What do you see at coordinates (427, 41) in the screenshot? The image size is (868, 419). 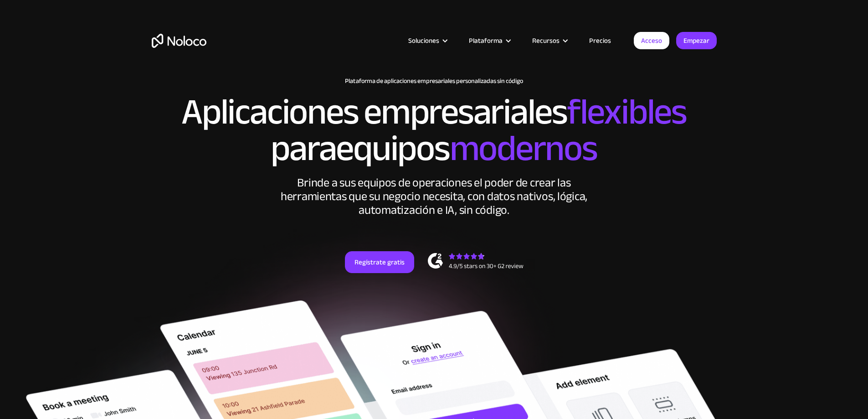 I see `div: Soluciones` at bounding box center [427, 41].